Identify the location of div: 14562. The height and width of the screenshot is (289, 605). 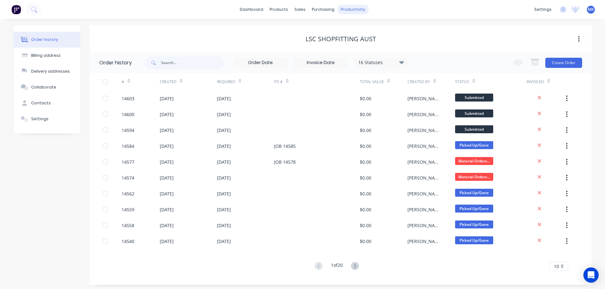
(128, 194).